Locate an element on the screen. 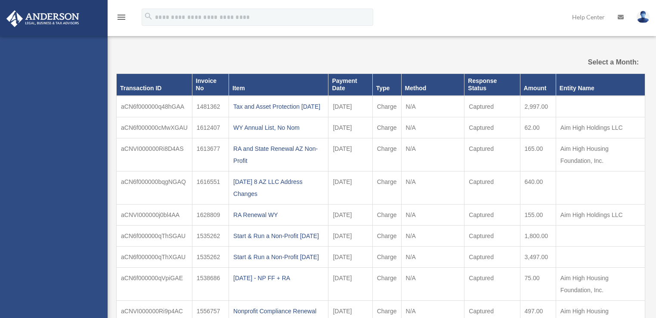 Image resolution: width=656 pixels, height=318 pixels. th: Entity Name is located at coordinates (600, 85).